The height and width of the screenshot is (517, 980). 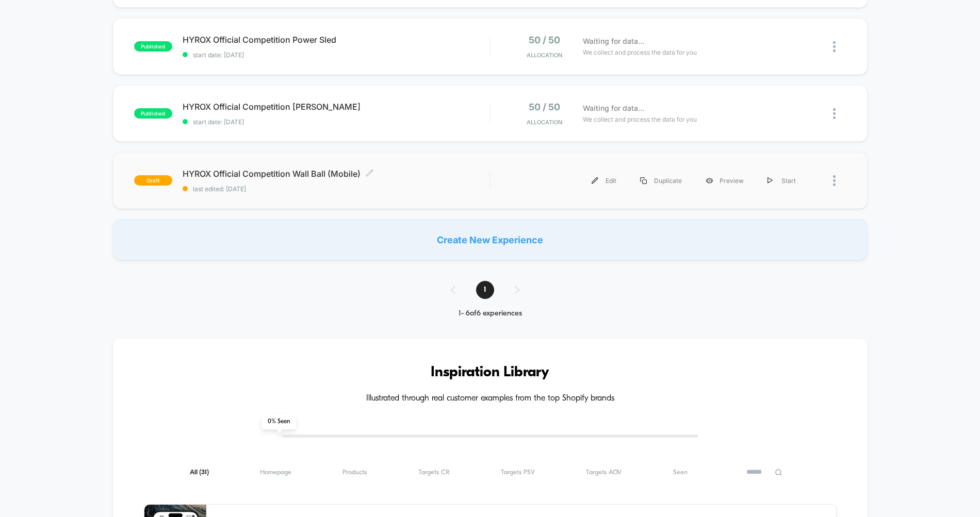 I want to click on div: Current time, so click(x=365, y=267).